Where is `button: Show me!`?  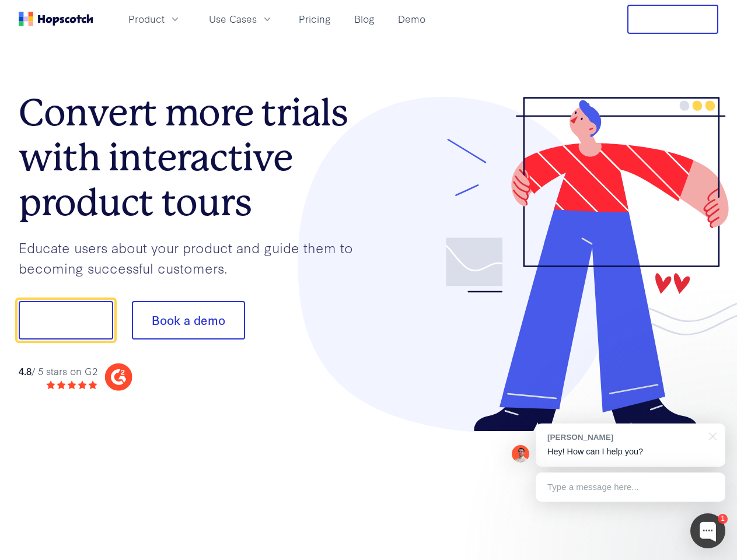
button: Show me! is located at coordinates (66, 320).